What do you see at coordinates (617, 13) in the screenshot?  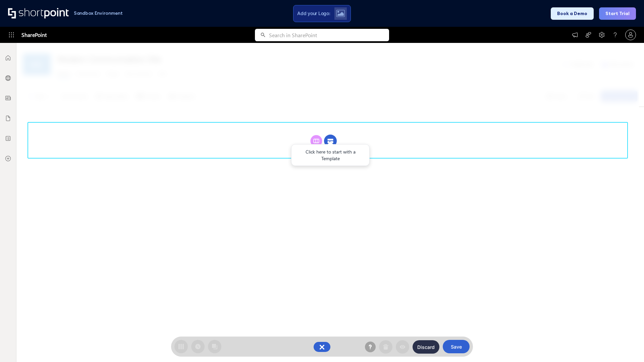 I see `button: Start Trial` at bounding box center [617, 13].